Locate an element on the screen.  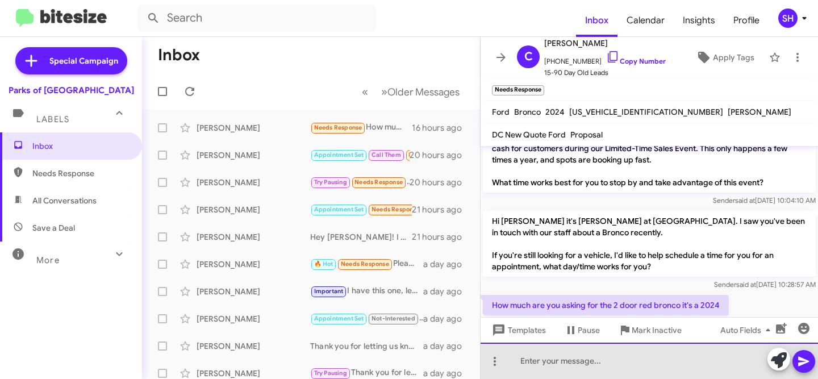
span: Not-Interested is located at coordinates (393, 318).